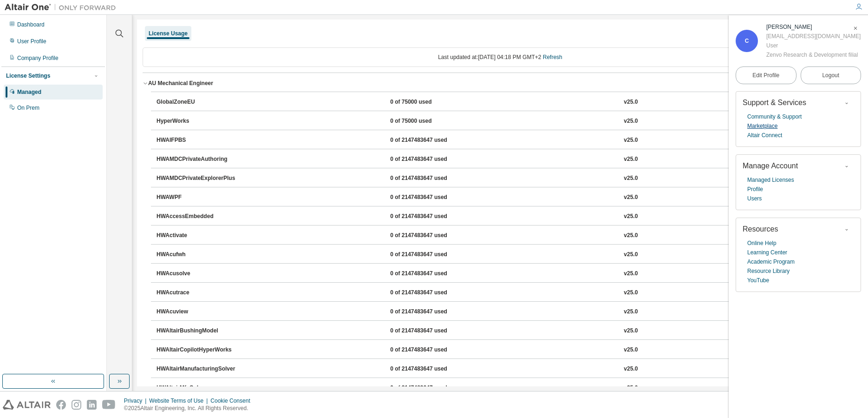 The image size is (868, 418). I want to click on a: Profile, so click(755, 189).